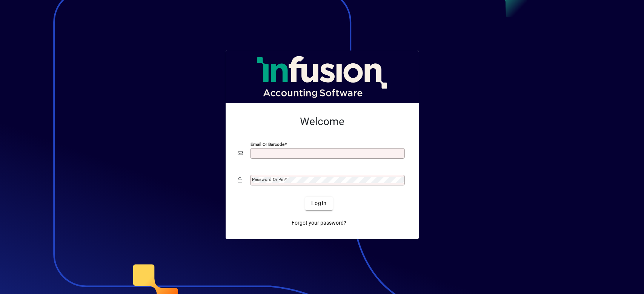 Image resolution: width=644 pixels, height=294 pixels. What do you see at coordinates (322, 121) in the screenshot?
I see `h2: Welcome` at bounding box center [322, 121].